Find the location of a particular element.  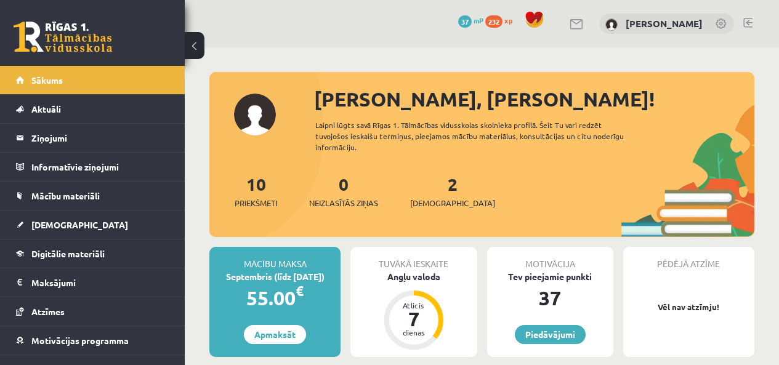

a: Mācību materiāli is located at coordinates (92, 196).